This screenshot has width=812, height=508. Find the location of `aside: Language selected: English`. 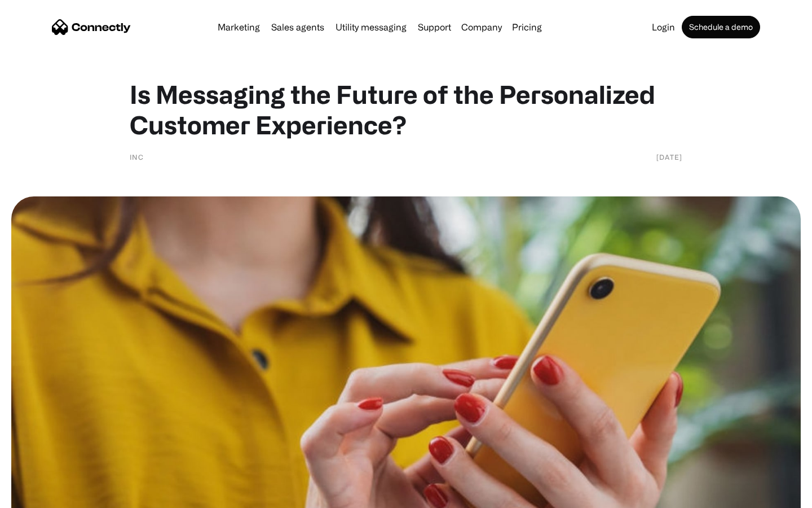

aside: Language selected: English is located at coordinates (39, 496).